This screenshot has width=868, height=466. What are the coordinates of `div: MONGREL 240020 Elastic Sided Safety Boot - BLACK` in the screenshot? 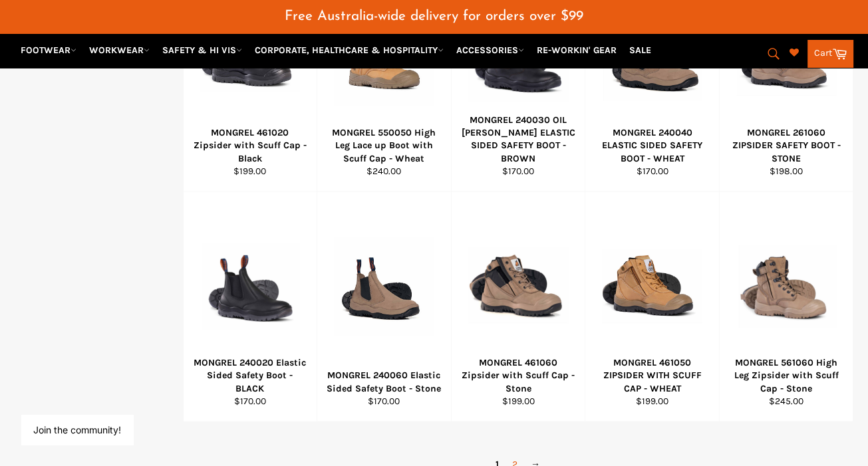 It's located at (250, 375).